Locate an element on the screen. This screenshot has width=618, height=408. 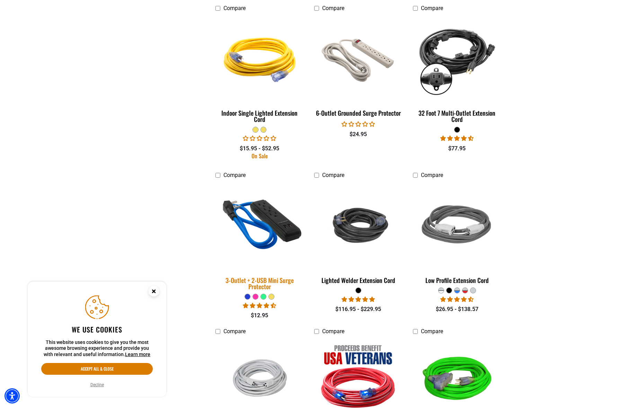
div: 3-Outlet + 2-USB Mini Surge Protector is located at coordinates (259, 283).